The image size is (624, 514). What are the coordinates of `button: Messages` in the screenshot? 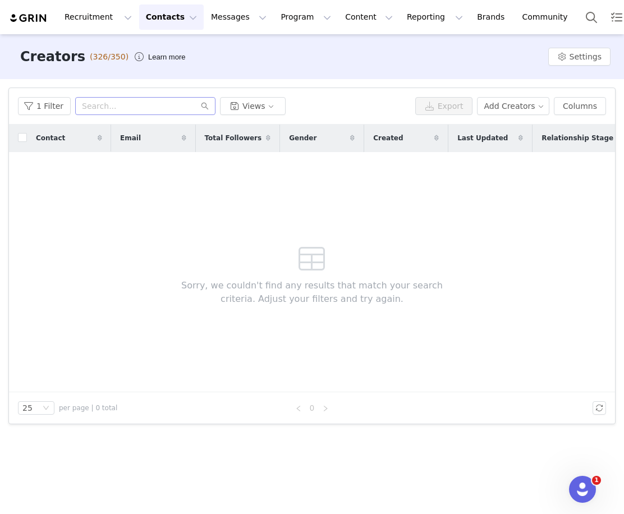 It's located at (238, 17).